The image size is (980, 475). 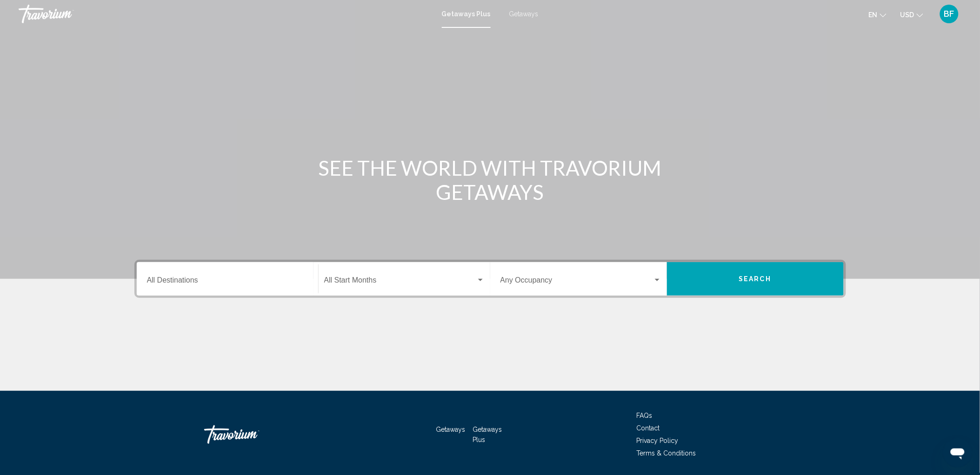 I want to click on button: Search, so click(x=756, y=279).